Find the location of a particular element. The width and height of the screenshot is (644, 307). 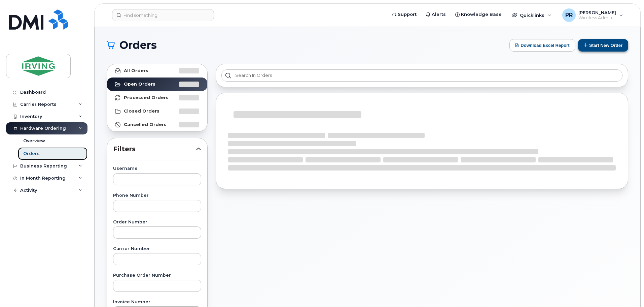

input: Search in orders is located at coordinates (422, 75).